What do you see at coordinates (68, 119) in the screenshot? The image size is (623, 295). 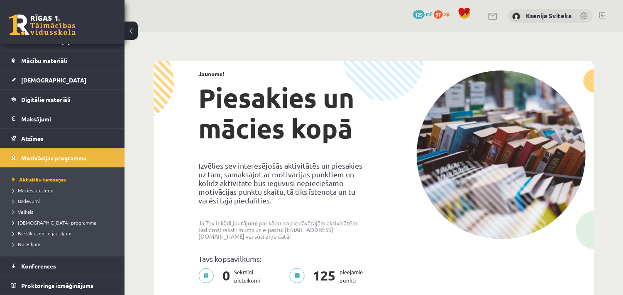 I see `legend: Maksājumi` at bounding box center [68, 119].